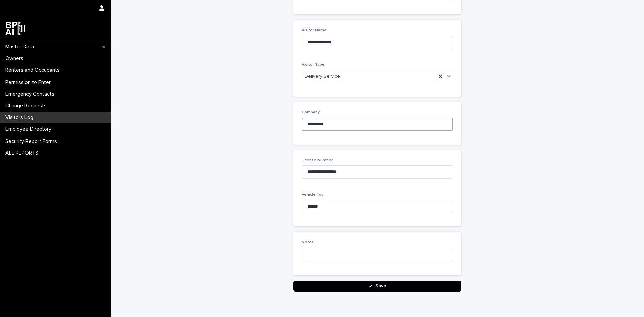  Describe the element at coordinates (314, 30) in the screenshot. I see `span: Visitor Name` at that location.